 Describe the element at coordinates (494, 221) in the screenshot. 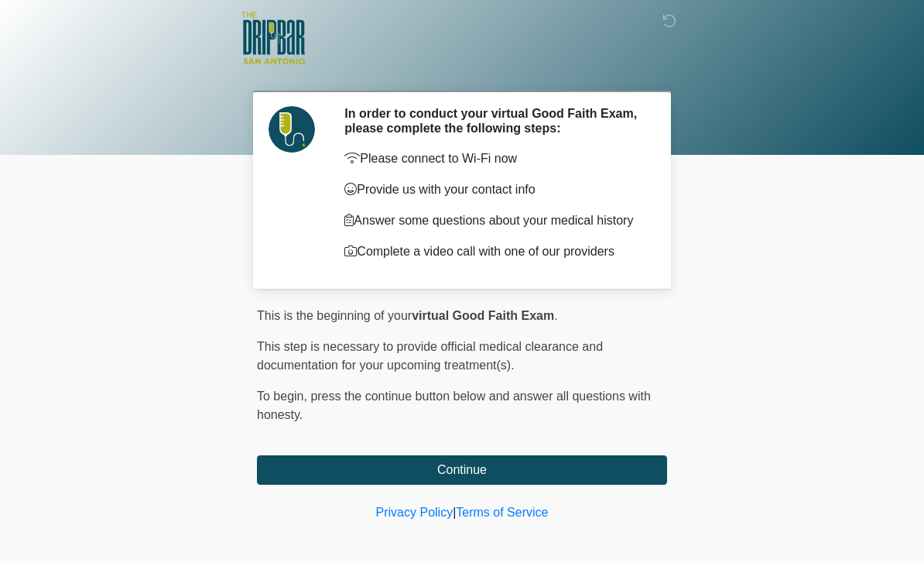

I see `p: Answer some questions about your medical history` at that location.